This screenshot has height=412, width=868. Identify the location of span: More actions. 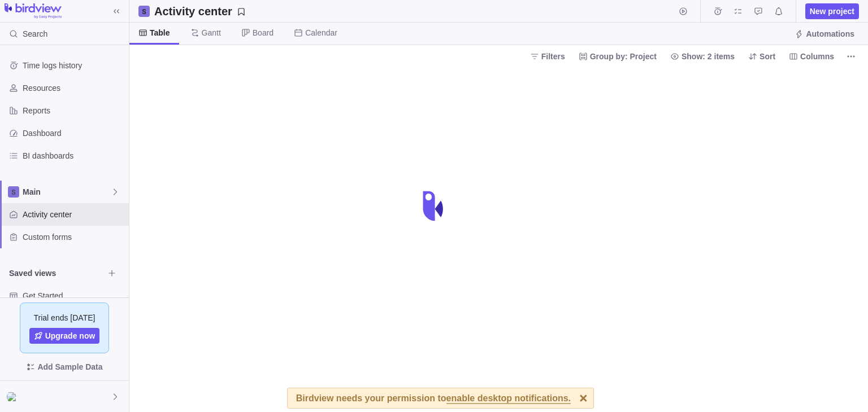
(851, 57).